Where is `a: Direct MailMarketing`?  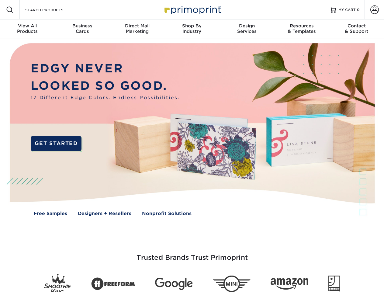
a: Direct MailMarketing is located at coordinates (137, 29).